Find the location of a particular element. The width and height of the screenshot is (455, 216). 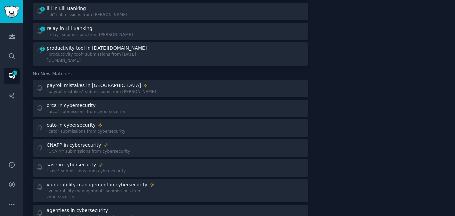

a: orca in cybersecurity"orca" submissions from cybersecurity is located at coordinates (170, 108).